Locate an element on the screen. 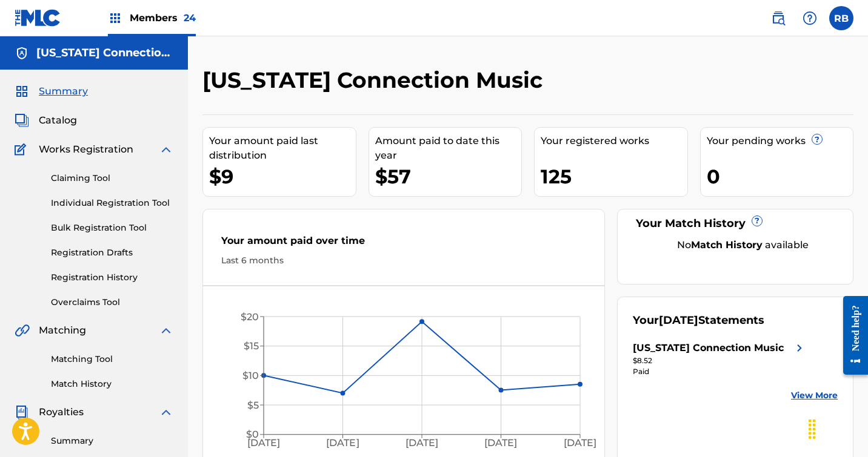 Image resolution: width=868 pixels, height=457 pixels. a: Public Search is located at coordinates (778, 18).